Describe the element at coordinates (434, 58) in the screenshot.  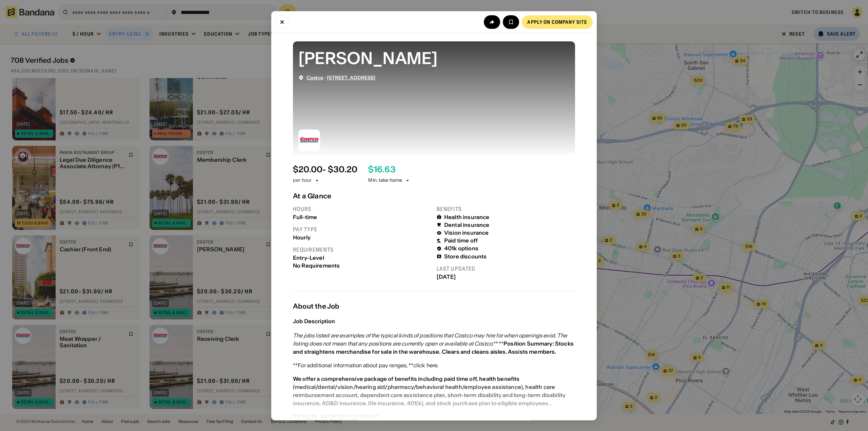
I see `div: Stocker` at that location.